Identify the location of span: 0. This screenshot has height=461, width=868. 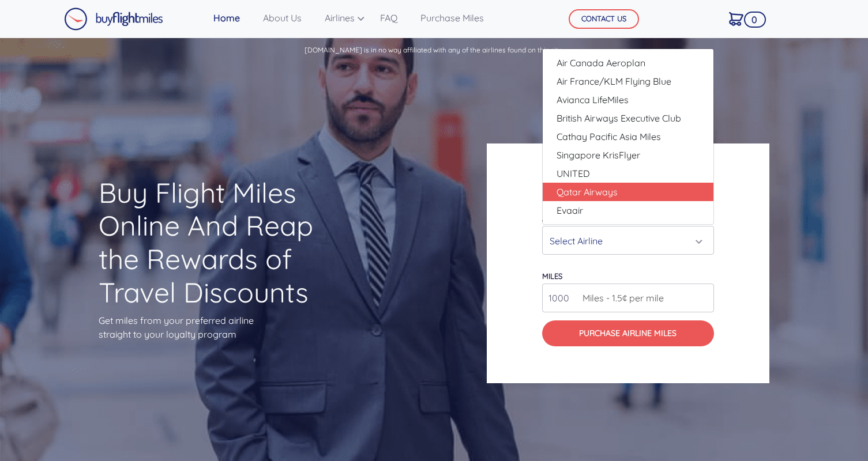
(755, 19).